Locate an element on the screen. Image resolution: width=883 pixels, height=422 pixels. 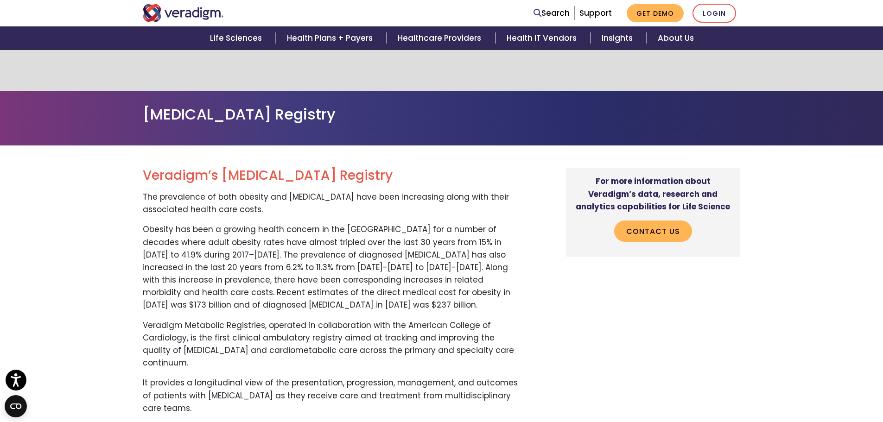
a: Support is located at coordinates (596, 13).